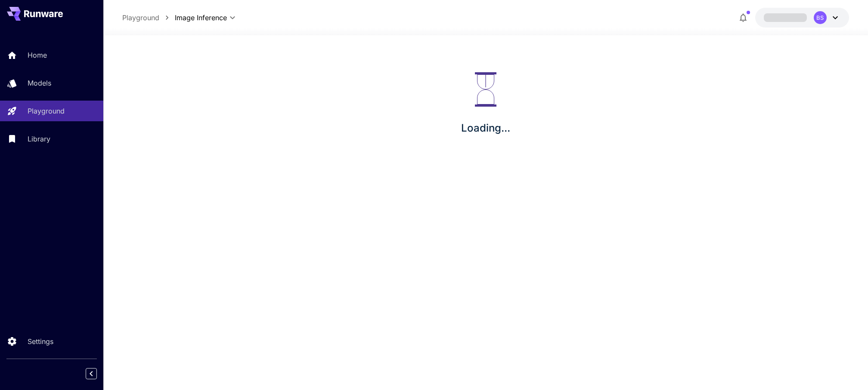 Image resolution: width=868 pixels, height=390 pixels. What do you see at coordinates (149, 17) in the screenshot?
I see `nav: breadcrumb` at bounding box center [149, 17].